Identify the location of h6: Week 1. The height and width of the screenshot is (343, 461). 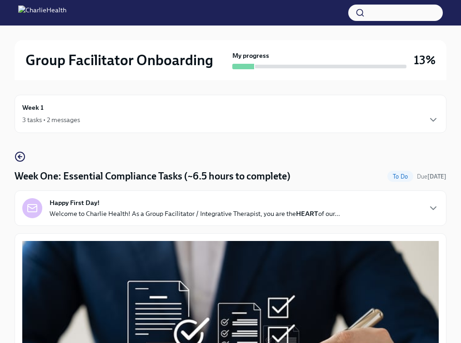
(33, 107).